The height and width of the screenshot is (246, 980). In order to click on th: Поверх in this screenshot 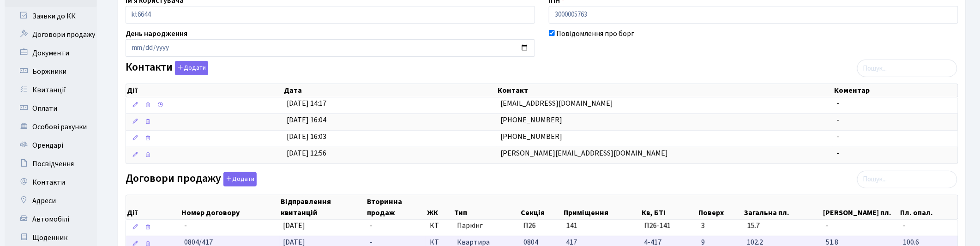, I will do `click(720, 207)`.